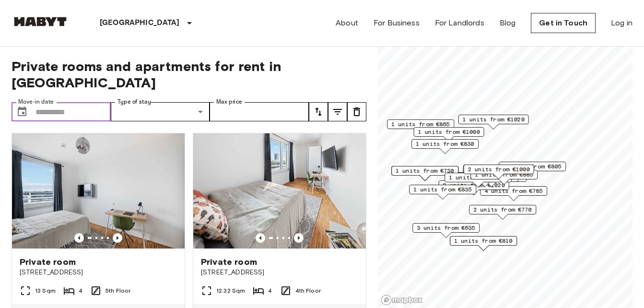  Describe the element at coordinates (484, 241) in the screenshot. I see `span: 1 units from €810` at that location.